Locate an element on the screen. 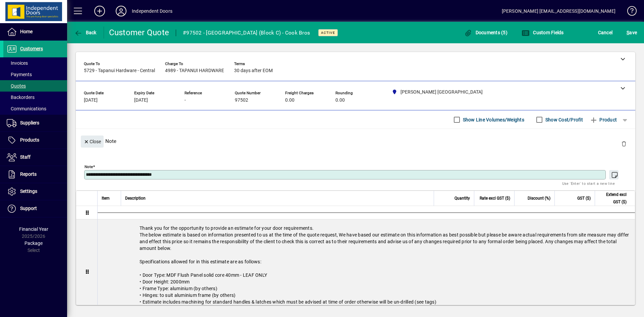 Image resolution: width=644 pixels, height=317 pixels. a: Quotes is located at coordinates (35, 86).